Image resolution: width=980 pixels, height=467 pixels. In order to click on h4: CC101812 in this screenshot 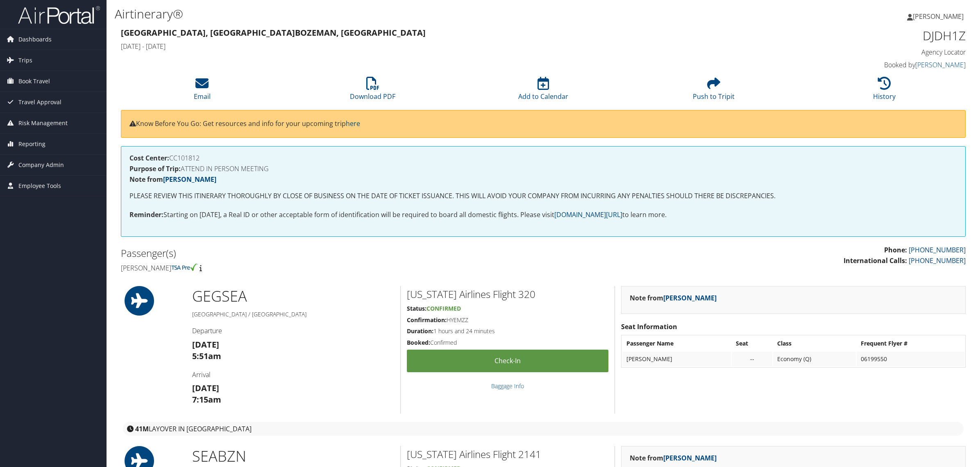, I will do `click(543, 158)`.